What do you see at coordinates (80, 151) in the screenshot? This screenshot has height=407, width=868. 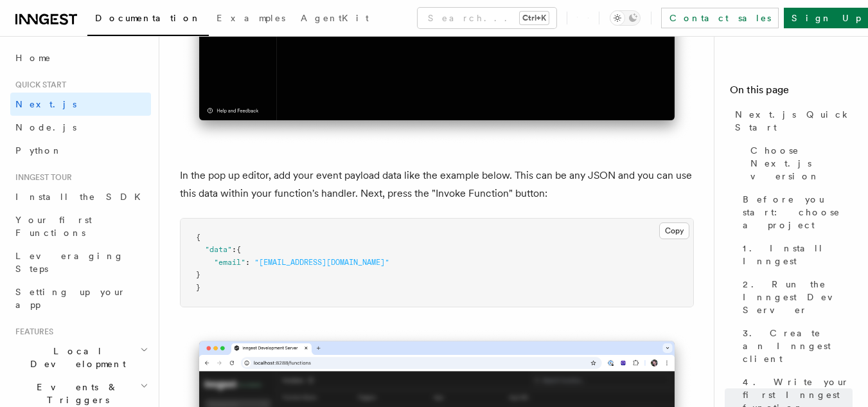 I see `a: Python` at bounding box center [80, 151].